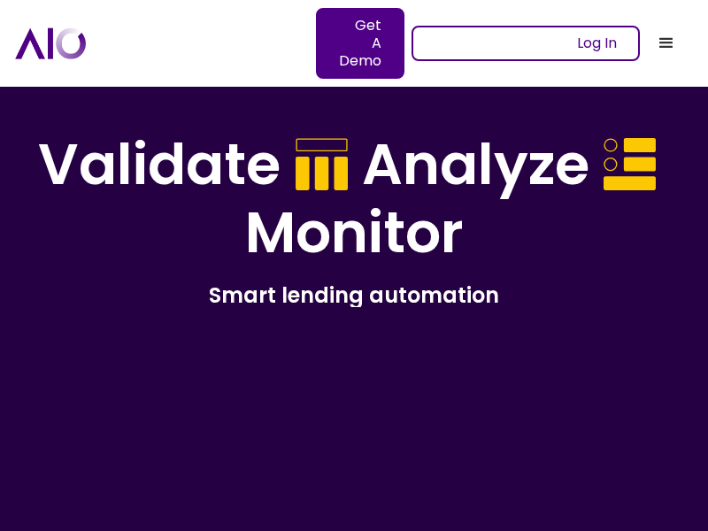 This screenshot has height=531, width=708. I want to click on a: home, so click(213, 43).